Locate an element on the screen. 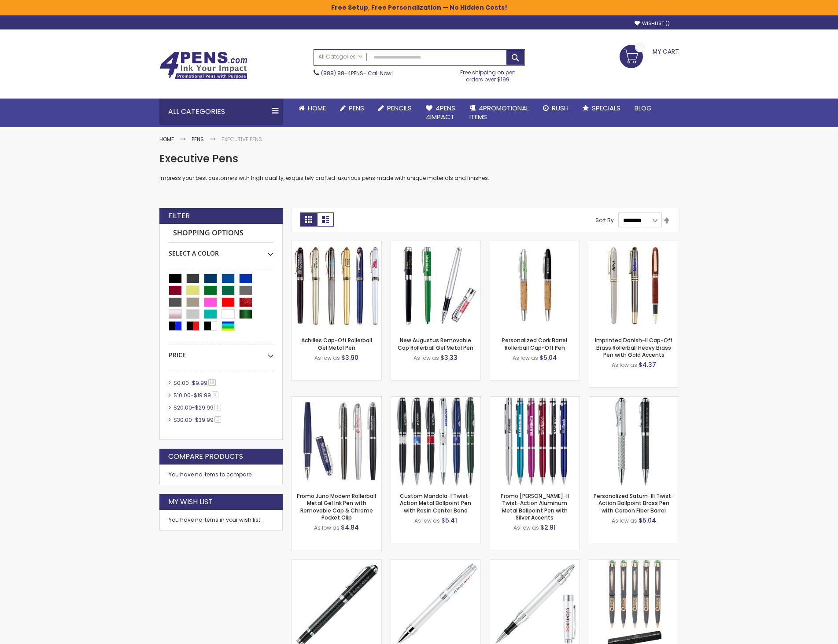 The image size is (838, 644). span: $0.00 is located at coordinates (181, 383).